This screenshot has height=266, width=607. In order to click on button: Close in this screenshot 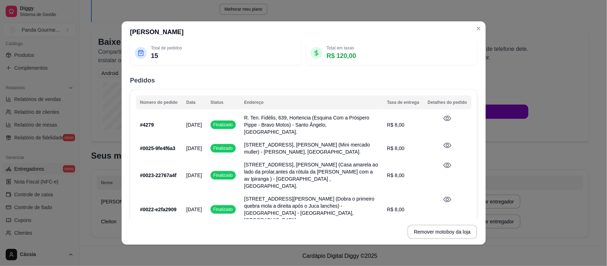, I will do `click(479, 28)`.